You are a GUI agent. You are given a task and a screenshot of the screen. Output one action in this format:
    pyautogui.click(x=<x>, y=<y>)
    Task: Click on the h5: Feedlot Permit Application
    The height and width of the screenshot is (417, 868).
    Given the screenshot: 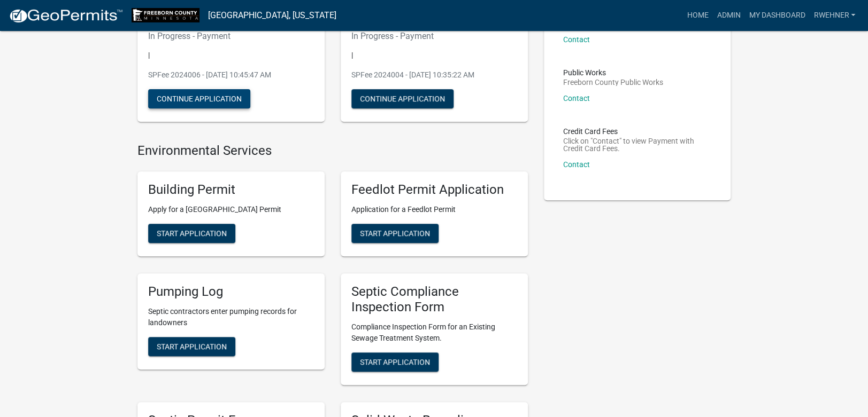 What is the action you would take?
    pyautogui.click(x=434, y=189)
    